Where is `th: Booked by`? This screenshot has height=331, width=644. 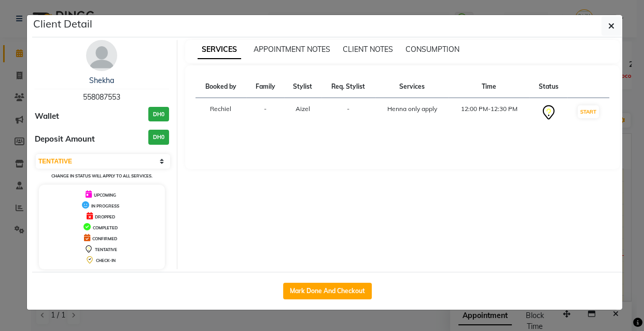 th: Booked by is located at coordinates (221, 87).